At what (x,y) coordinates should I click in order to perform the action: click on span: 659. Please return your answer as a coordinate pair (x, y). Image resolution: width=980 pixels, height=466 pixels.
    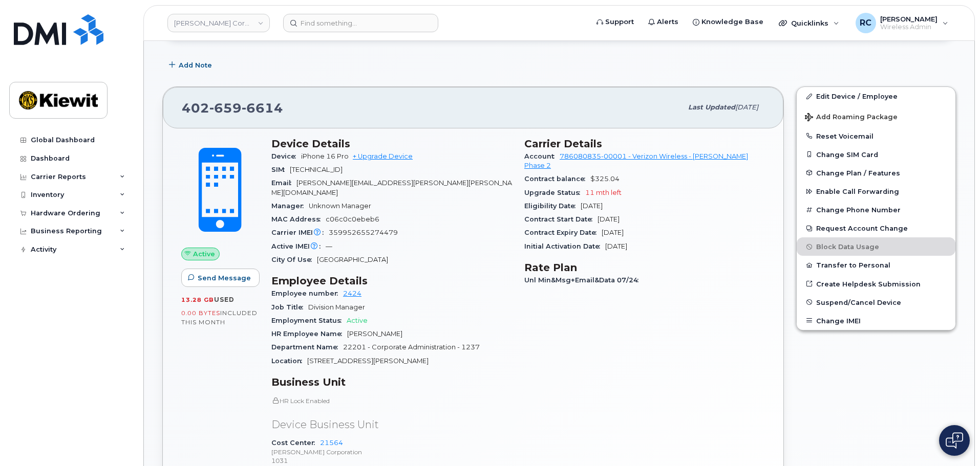
    Looking at the image, I should click on (225, 108).